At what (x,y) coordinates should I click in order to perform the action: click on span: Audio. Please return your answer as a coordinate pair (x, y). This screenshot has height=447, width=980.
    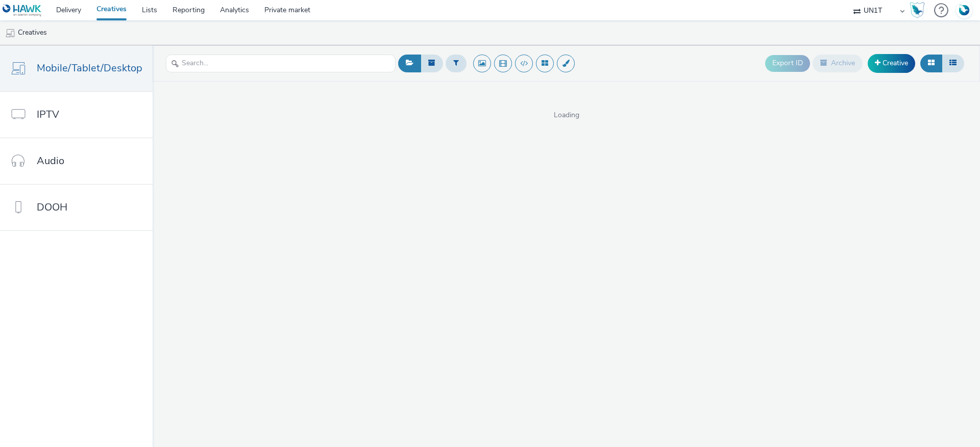
    Looking at the image, I should click on (50, 161).